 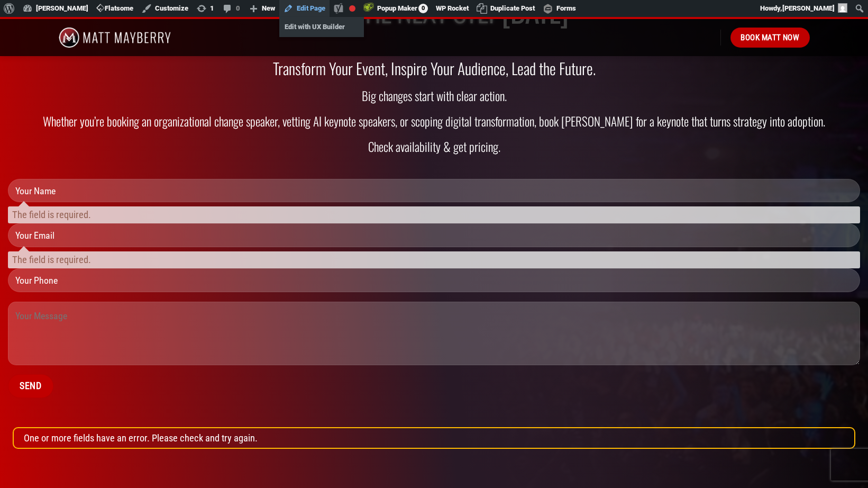 I want to click on img: Matt Mayberry, so click(x=115, y=37).